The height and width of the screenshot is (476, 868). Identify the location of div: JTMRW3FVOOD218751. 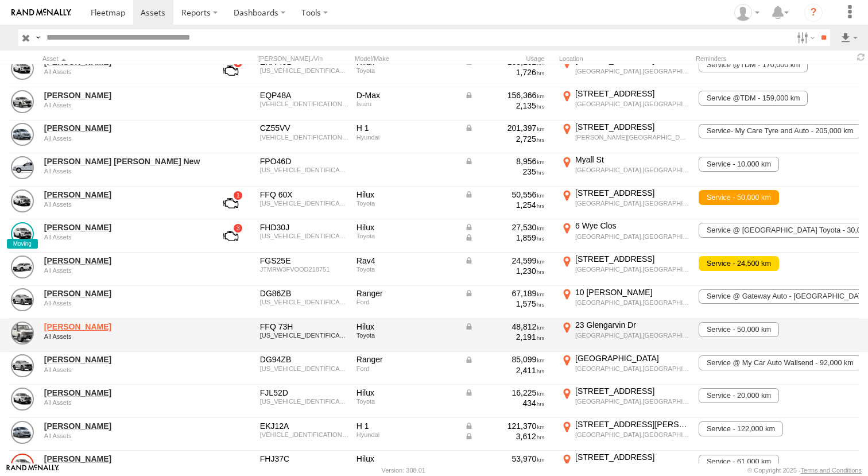
(304, 269).